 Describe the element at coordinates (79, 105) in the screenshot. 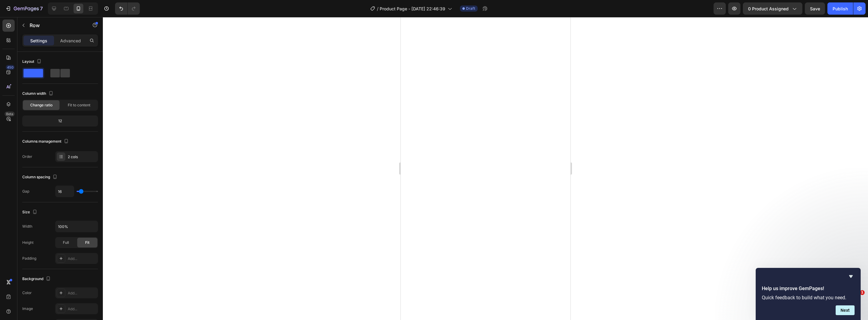

I see `span: Fit to content` at that location.